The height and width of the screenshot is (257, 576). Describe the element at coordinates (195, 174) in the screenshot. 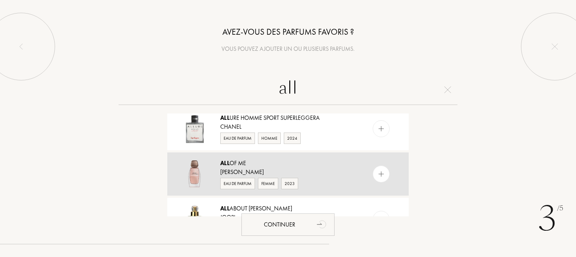

I see `img: All Of Me` at that location.